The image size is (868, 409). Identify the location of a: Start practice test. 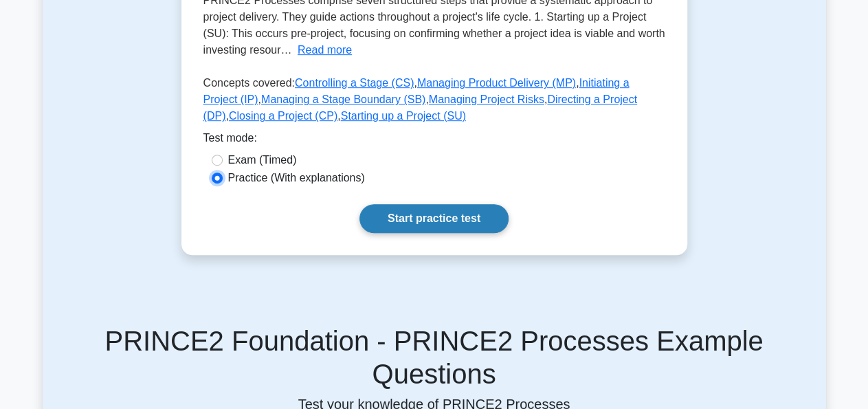
(434, 219).